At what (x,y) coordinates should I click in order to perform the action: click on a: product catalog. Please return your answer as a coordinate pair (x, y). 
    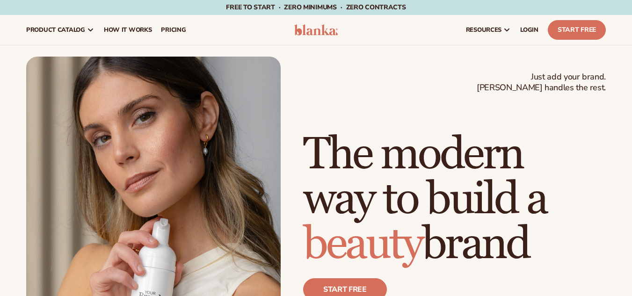
    Looking at the image, I should click on (60, 30).